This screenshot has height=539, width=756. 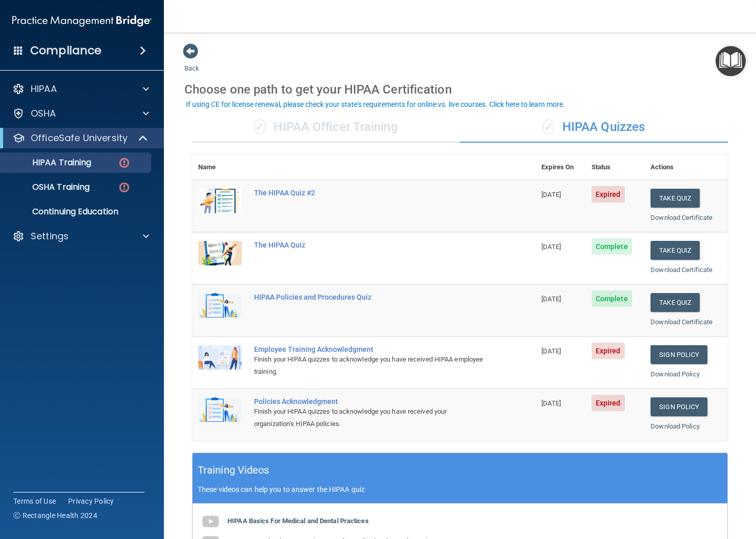 What do you see at coordinates (298, 521) in the screenshot?
I see `b: HIPAA Basics For Medical and Dental Practices` at bounding box center [298, 521].